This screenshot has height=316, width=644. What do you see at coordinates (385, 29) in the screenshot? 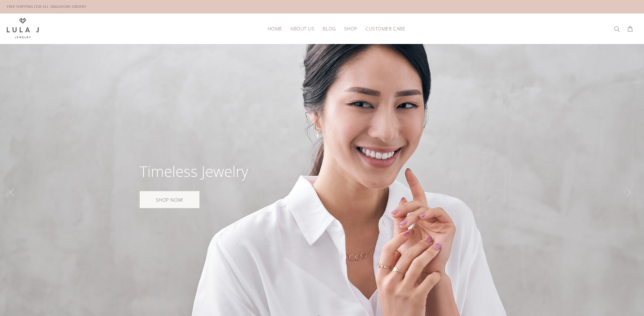
I see `span: Customer Care` at bounding box center [385, 29].